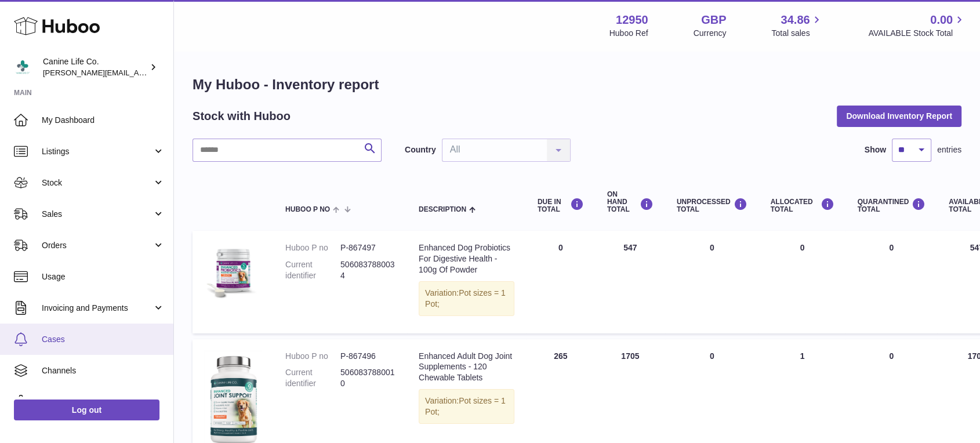 The width and height of the screenshot is (980, 443). What do you see at coordinates (466, 259) in the screenshot?
I see `div: Enhanced Dog Probiotics For Digestive Health - 100g Of Powder` at bounding box center [466, 259].